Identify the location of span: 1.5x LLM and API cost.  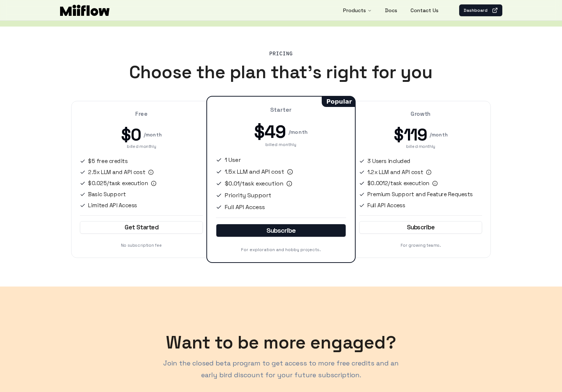
(254, 172).